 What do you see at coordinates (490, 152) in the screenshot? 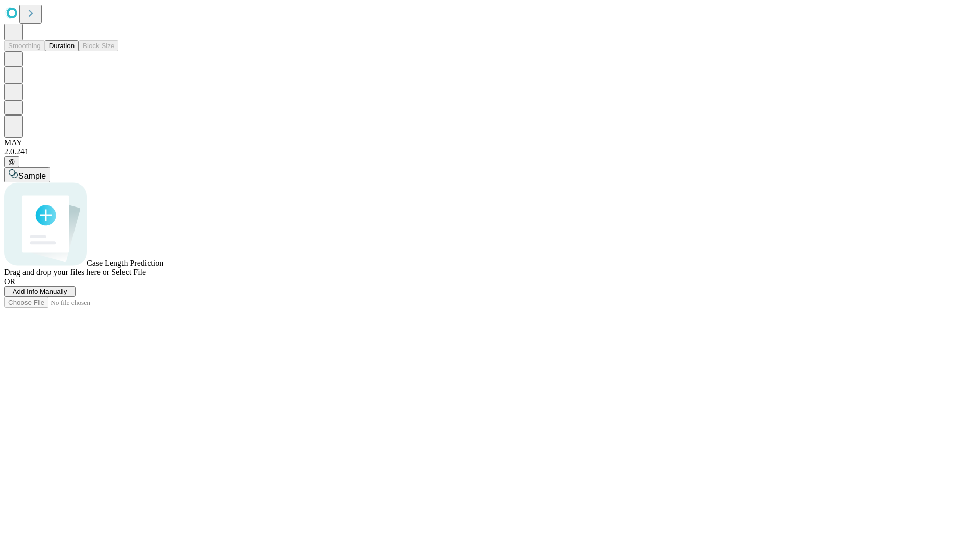
I see `div: 2.0.241` at bounding box center [490, 152].